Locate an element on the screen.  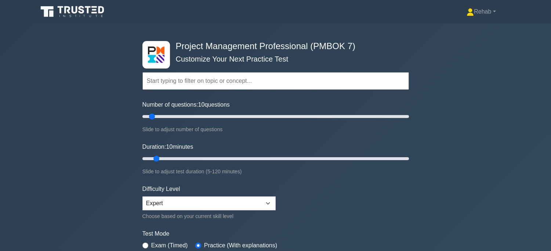
div: Slide to adjust number of questions is located at coordinates (276, 130).